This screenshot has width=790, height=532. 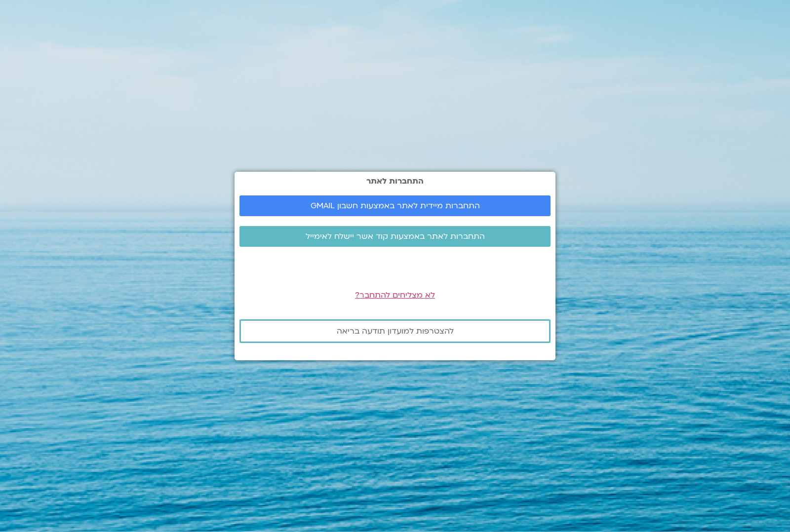 What do you see at coordinates (395, 206) in the screenshot?
I see `a: התחברות מיידית לאתר באמצעות חשבון GMAIL` at bounding box center [395, 206].